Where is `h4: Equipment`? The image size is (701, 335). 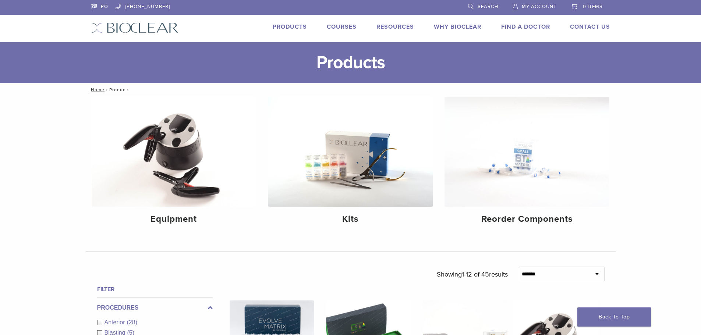
h4: Equipment is located at coordinates (174, 219).